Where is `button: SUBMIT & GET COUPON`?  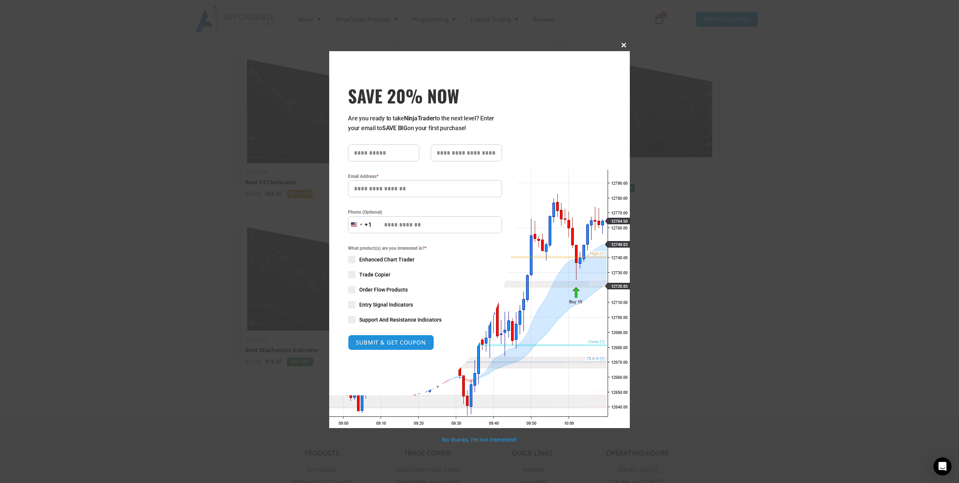
button: SUBMIT & GET COUPON is located at coordinates (391, 342).